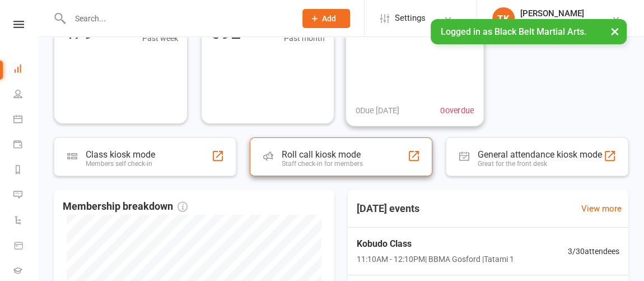  Describe the element at coordinates (457, 110) in the screenshot. I see `span: 0 overdue` at that location.